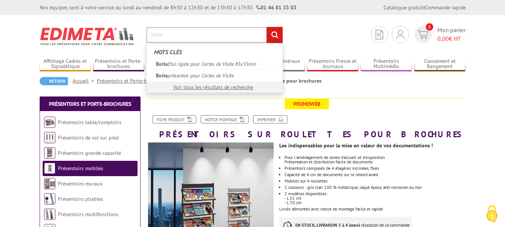  Describe the element at coordinates (332, 64) in the screenshot. I see `a: Présentoirs Presse et Journaux` at that location.